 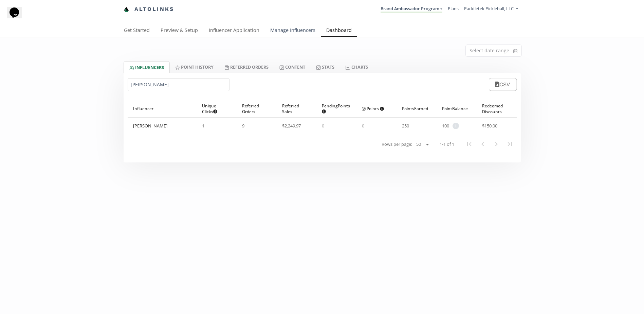 I want to click on div: Referred Orders, so click(x=257, y=109).